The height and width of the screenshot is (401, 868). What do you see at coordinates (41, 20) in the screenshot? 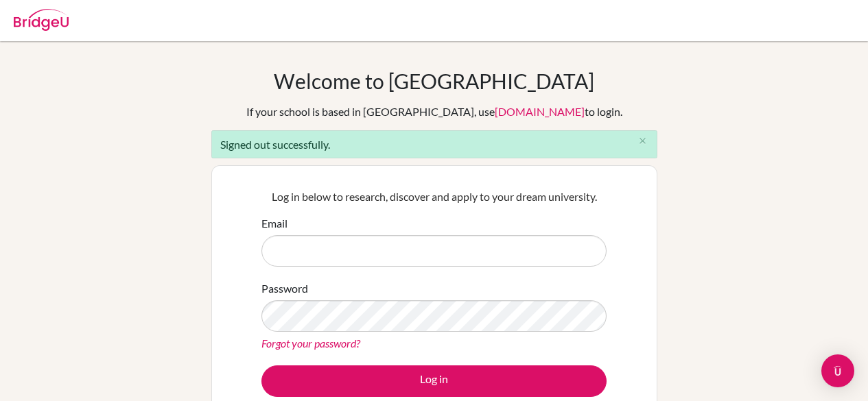
I see `img: Bridge-U` at bounding box center [41, 20].